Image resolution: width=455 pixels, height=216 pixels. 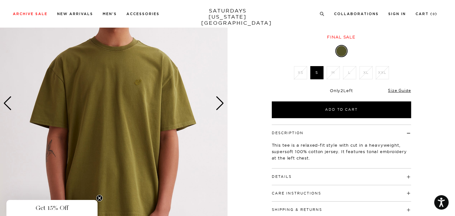 What do you see at coordinates (341, 151) in the screenshot?
I see `p: This tee is a relaxed-fit style with cut in a heavyweight, supersoft 100% cotton jersey. It featu...` at bounding box center [341, 151].